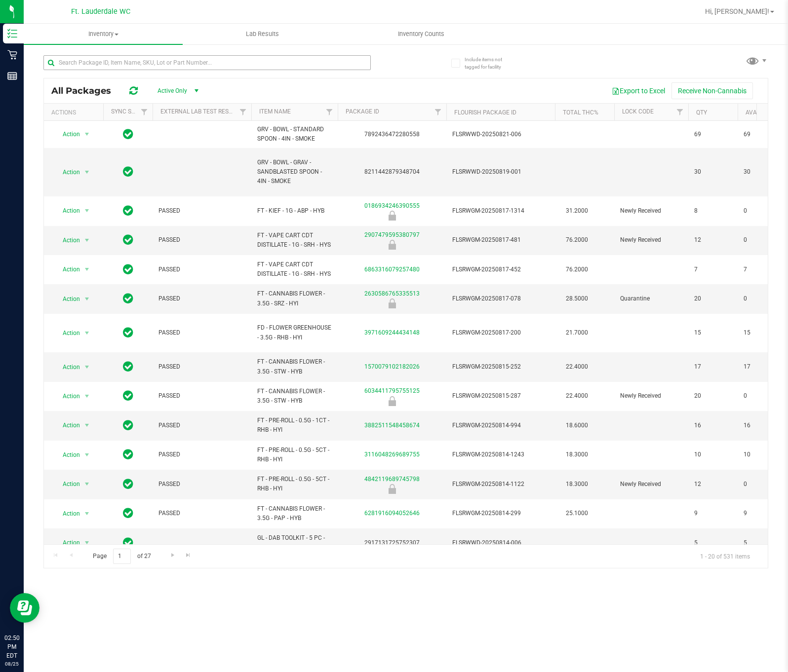  I want to click on span: FT - VAPE CART CDT DISTILLATE - 1G - SRH - HYS, so click(295, 240).